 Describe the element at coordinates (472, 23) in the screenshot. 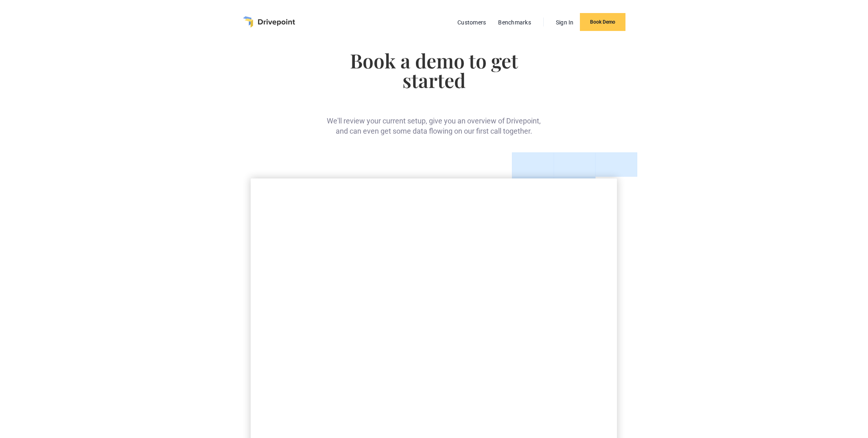

I see `a: Customers` at that location.